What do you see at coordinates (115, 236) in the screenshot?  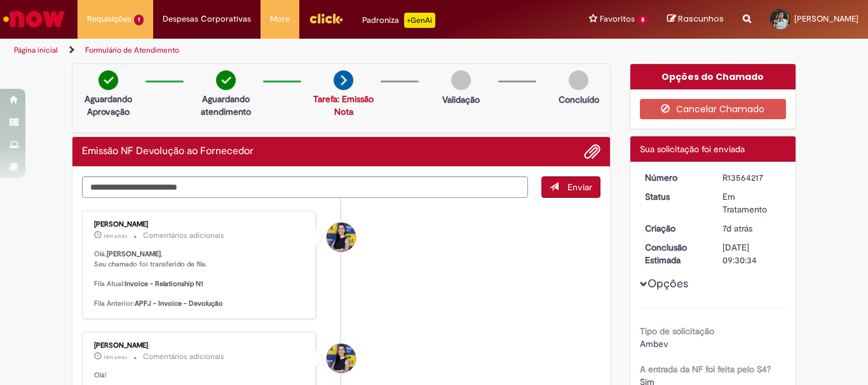 I see `time: 30/09/2025 16:58:15` at bounding box center [115, 236].